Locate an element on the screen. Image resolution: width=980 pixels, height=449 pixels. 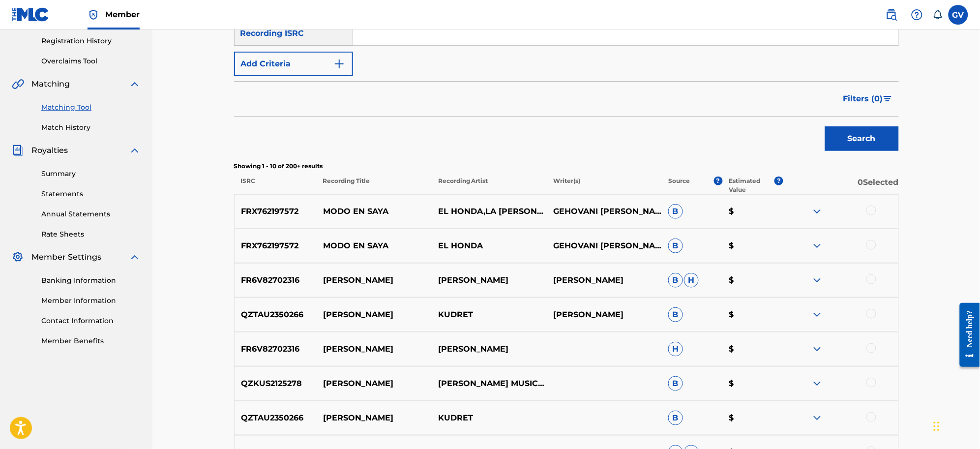
button: Add Criteria is located at coordinates (293, 64).